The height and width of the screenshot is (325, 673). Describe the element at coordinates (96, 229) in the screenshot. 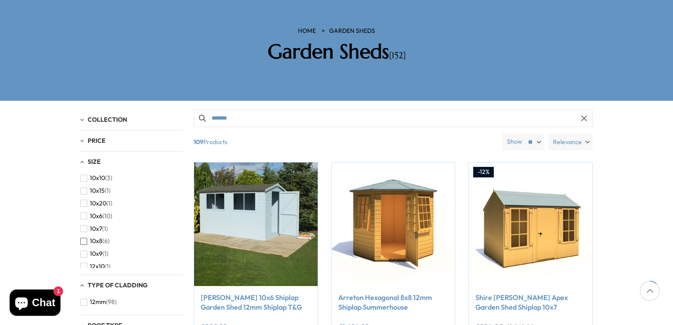

I see `span: 10x7` at that location.